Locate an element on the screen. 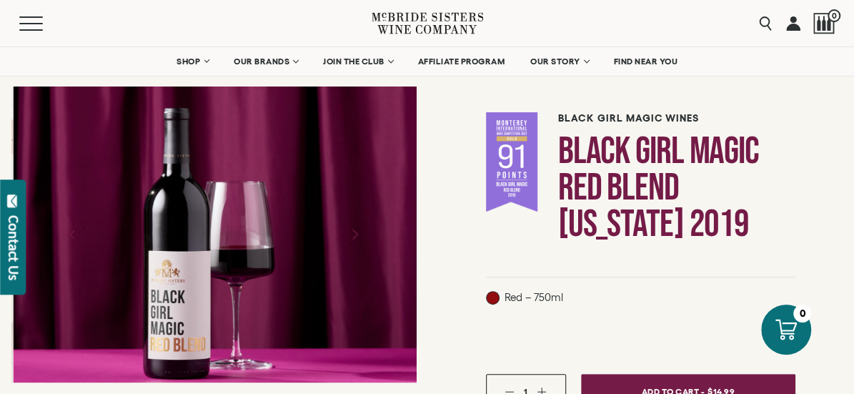 The height and width of the screenshot is (394, 854). span: OUR BRANDS is located at coordinates (262, 61).